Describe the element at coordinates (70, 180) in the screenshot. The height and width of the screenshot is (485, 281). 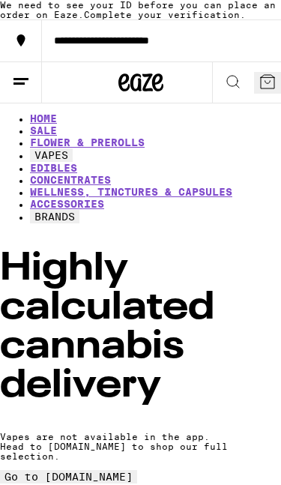
I see `a: CONCENTRATES` at that location.